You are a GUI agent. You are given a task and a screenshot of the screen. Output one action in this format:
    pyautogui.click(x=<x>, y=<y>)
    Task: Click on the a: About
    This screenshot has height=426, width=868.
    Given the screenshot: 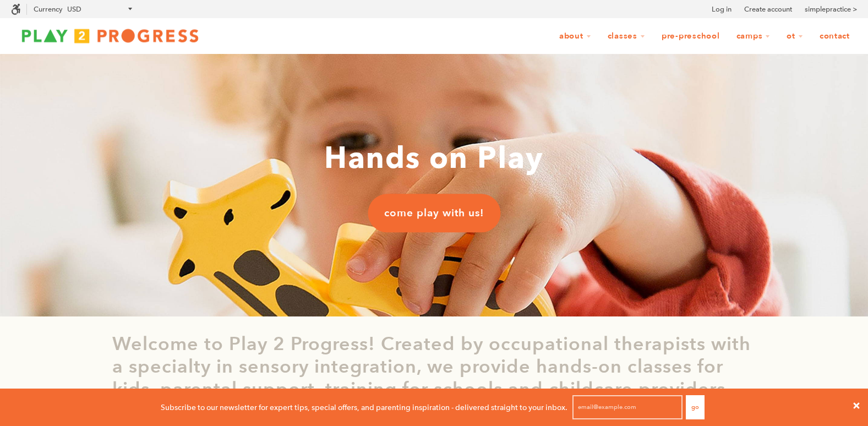 What is the action you would take?
    pyautogui.click(x=575, y=36)
    